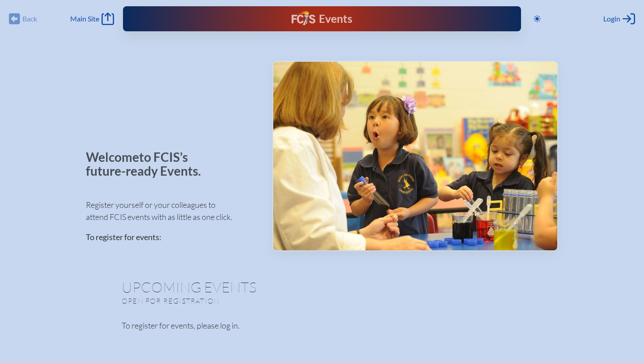 The height and width of the screenshot is (363, 644). What do you see at coordinates (415, 156) in the screenshot?
I see `img: Events` at bounding box center [415, 156].